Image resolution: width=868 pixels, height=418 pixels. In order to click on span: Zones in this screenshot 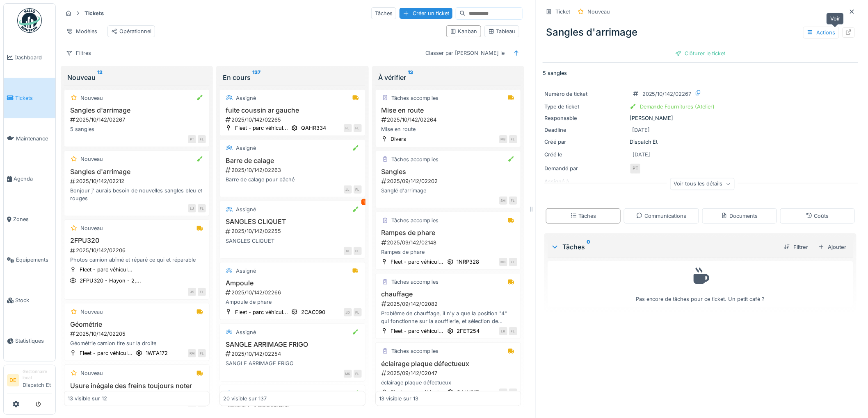, I will do `click(32, 219)`.